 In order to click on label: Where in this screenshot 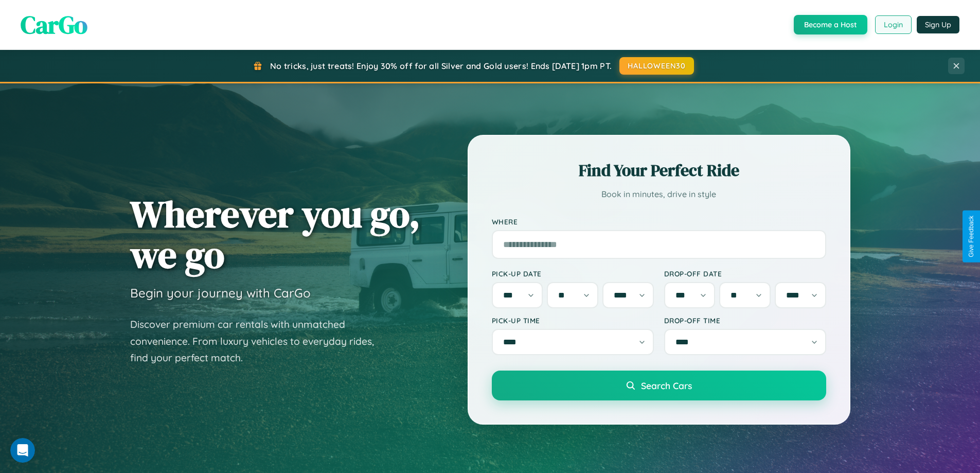, I will do `click(659, 221)`.